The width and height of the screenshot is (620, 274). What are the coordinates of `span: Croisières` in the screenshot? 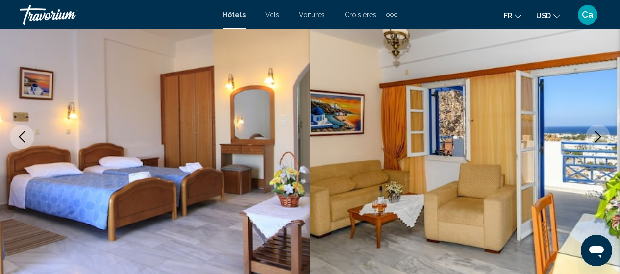 It's located at (360, 15).